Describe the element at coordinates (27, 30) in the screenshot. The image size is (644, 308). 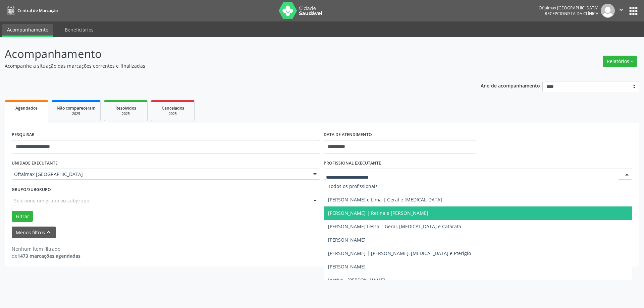
I see `a: Acompanhamento` at that location.